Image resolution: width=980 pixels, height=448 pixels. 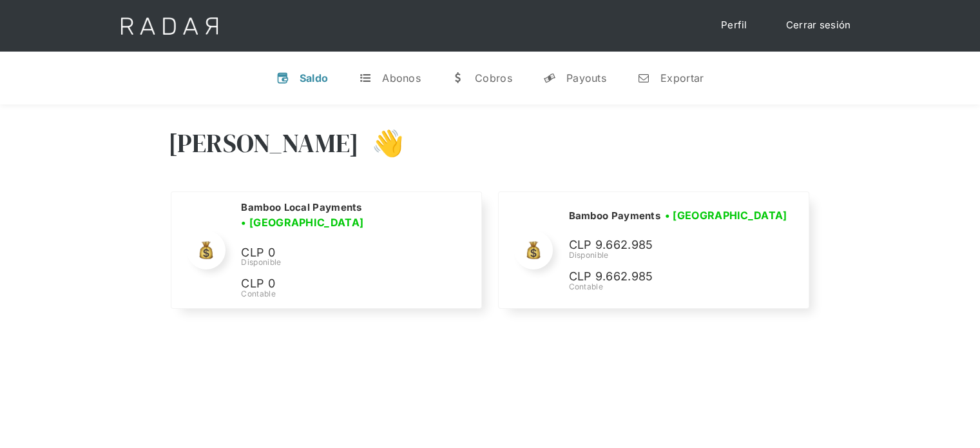 I want to click on h2: Bamboo Payments, so click(x=614, y=216).